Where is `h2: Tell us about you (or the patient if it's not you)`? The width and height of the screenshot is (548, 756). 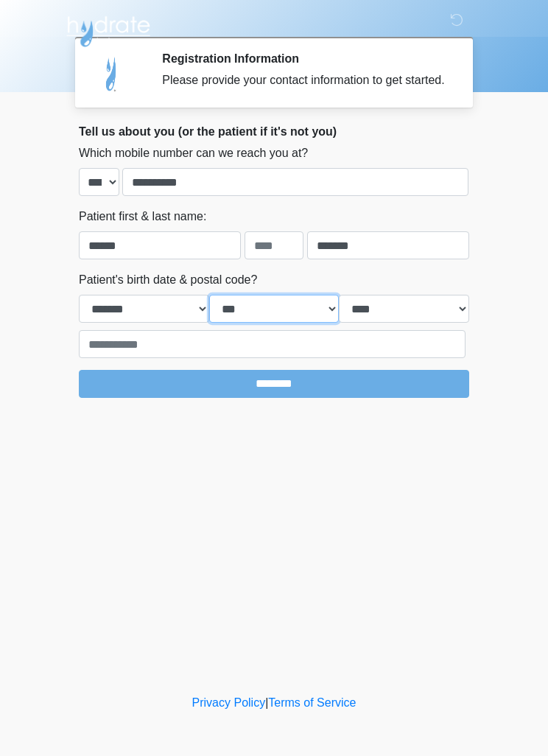 h2: Tell us about you (or the patient if it's not you) is located at coordinates (274, 131).